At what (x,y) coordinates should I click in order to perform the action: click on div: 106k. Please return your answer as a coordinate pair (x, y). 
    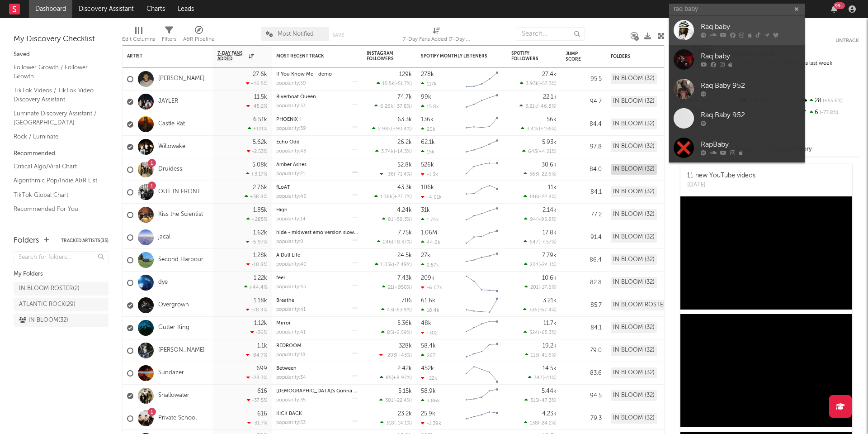
    Looking at the image, I should click on (427, 187).